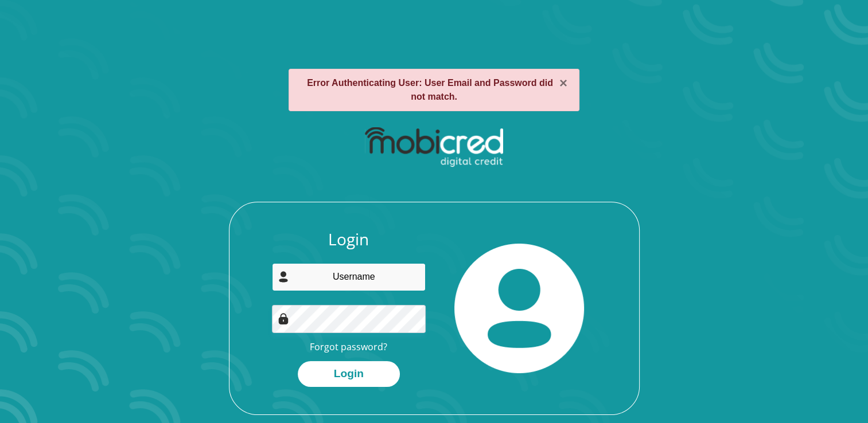 The image size is (868, 423). I want to click on a: Forgot password?, so click(348, 347).